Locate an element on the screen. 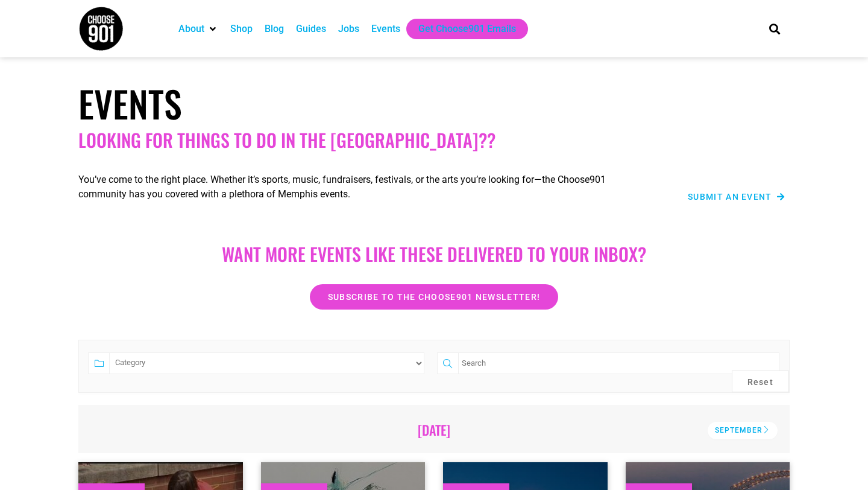  p: You’ve come to the right place. Whether it’s sports, music, fundraisers, festivals, or the arts y... is located at coordinates (361, 187).